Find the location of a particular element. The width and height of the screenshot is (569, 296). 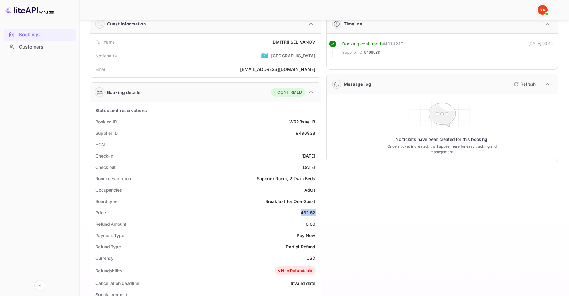

ya-tr-span: Booking details is located at coordinates (124, 92).